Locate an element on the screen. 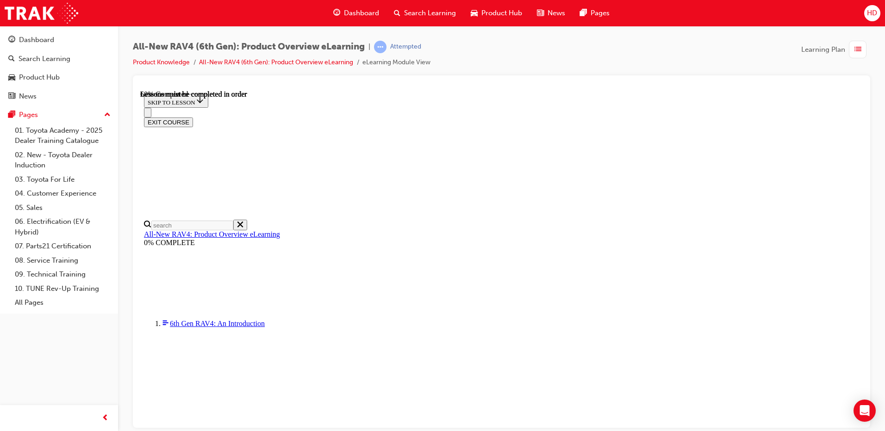 Image resolution: width=885 pixels, height=431 pixels. span: Dashboard is located at coordinates (361, 13).